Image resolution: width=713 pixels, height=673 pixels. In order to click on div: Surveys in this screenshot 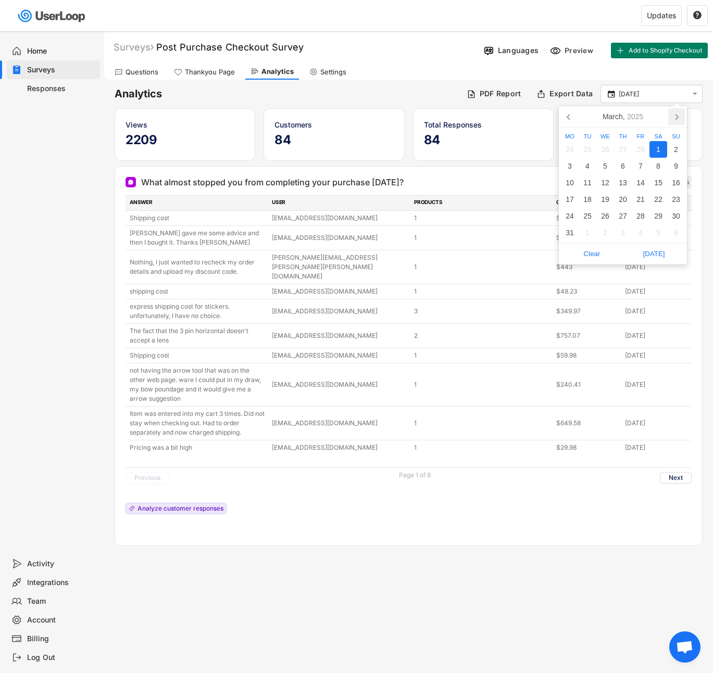, I will do `click(133, 47)`.